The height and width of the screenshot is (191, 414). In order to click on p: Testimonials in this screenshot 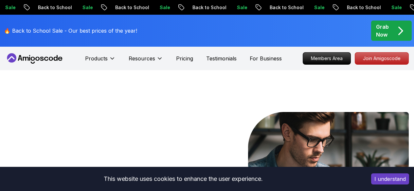, I will do `click(221, 59)`.